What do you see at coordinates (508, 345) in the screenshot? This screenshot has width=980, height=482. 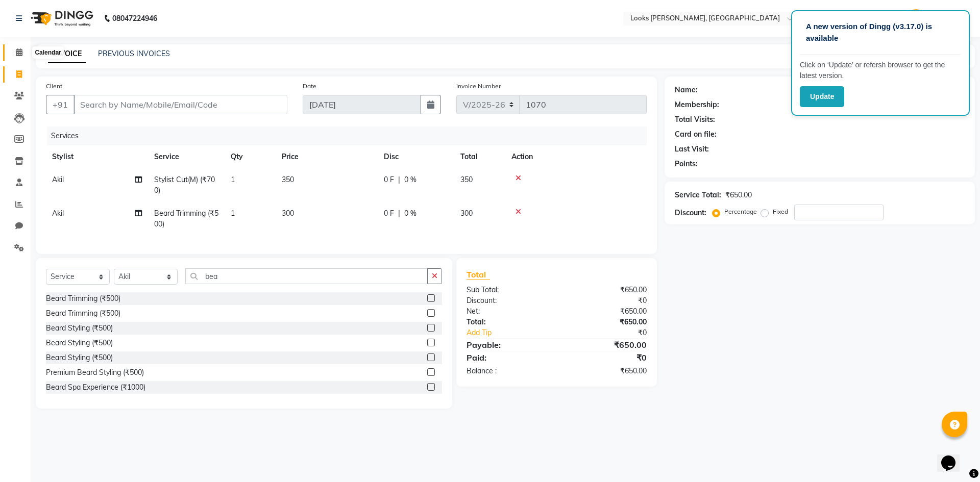 I see `div: Payable:` at bounding box center [508, 345].